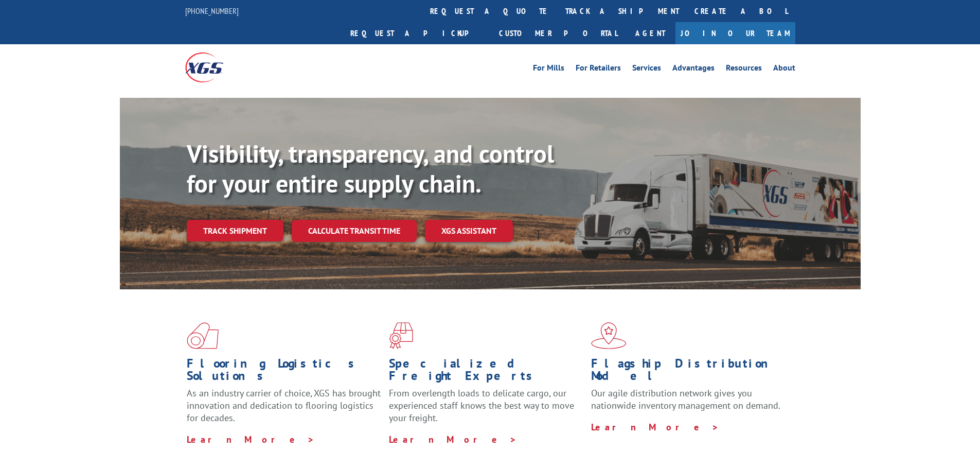  I want to click on b: Visibility, transparency, and control for your entire supply chain., so click(370, 168).